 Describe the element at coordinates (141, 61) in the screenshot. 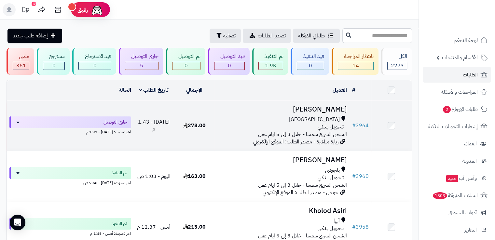

I see `a: جاري التوصيل 5` at that location.